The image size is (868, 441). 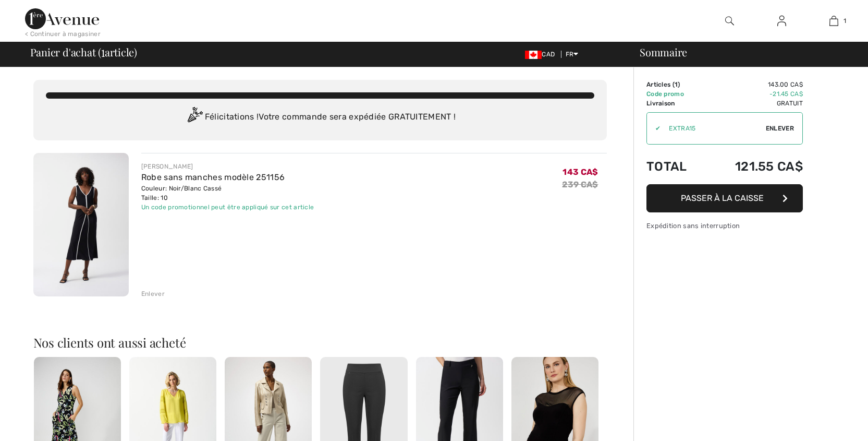 I want to click on img: Canadian Dollar, so click(x=533, y=55).